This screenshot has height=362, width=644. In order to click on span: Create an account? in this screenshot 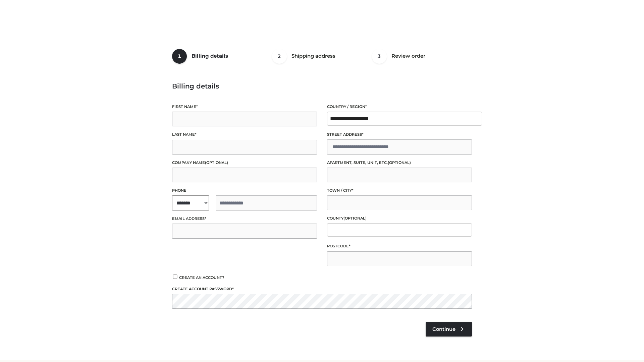, I will do `click(202, 278)`.